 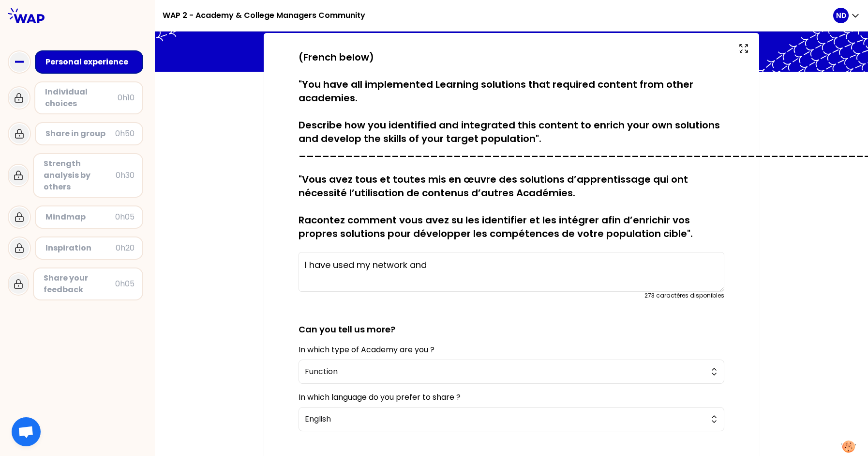 What do you see at coordinates (125, 133) in the screenshot?
I see `div: 0h50` at bounding box center [125, 133].